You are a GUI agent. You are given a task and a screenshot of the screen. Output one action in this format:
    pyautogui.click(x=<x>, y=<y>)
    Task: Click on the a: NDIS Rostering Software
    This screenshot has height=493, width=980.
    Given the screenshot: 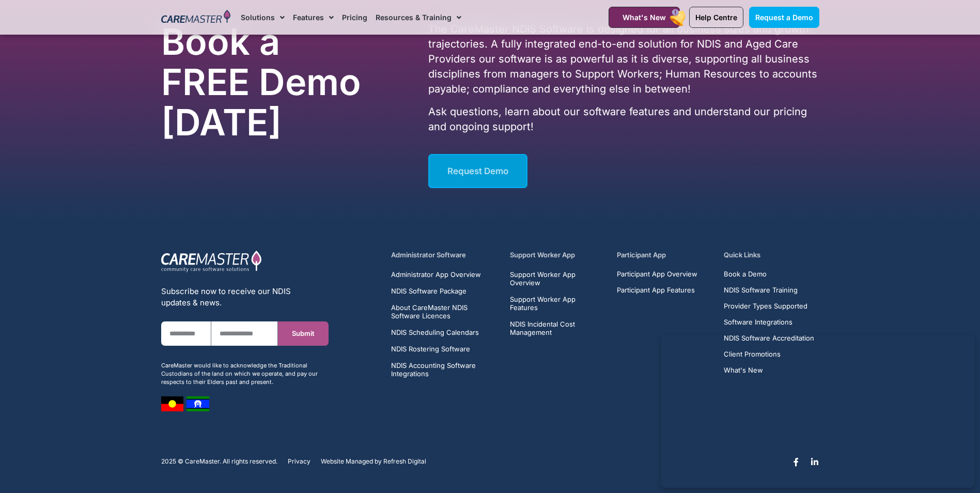 What is the action you would take?
    pyautogui.click(x=445, y=349)
    